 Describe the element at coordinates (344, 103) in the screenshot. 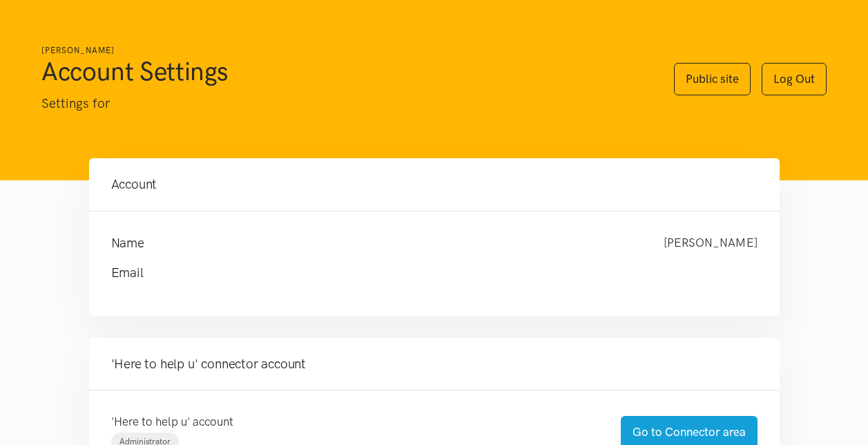

I see `p: Settings for` at that location.